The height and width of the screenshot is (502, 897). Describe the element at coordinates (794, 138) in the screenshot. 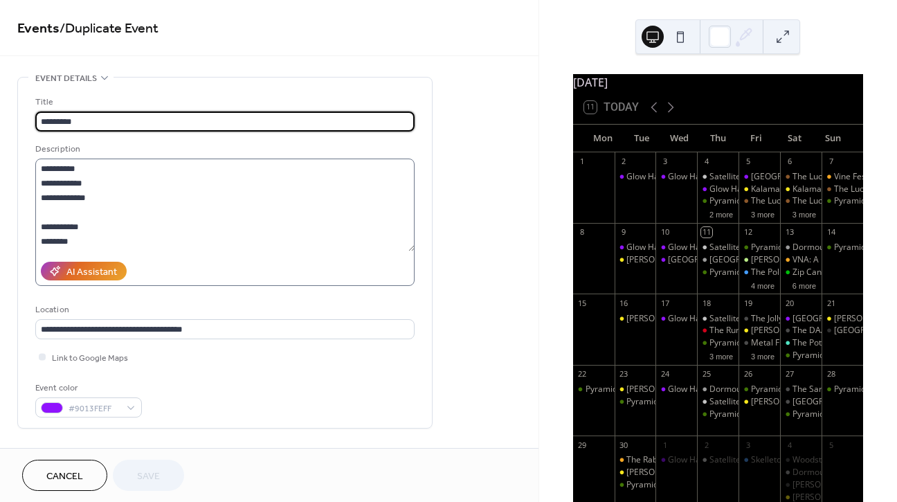

I see `div: Sat` at that location.